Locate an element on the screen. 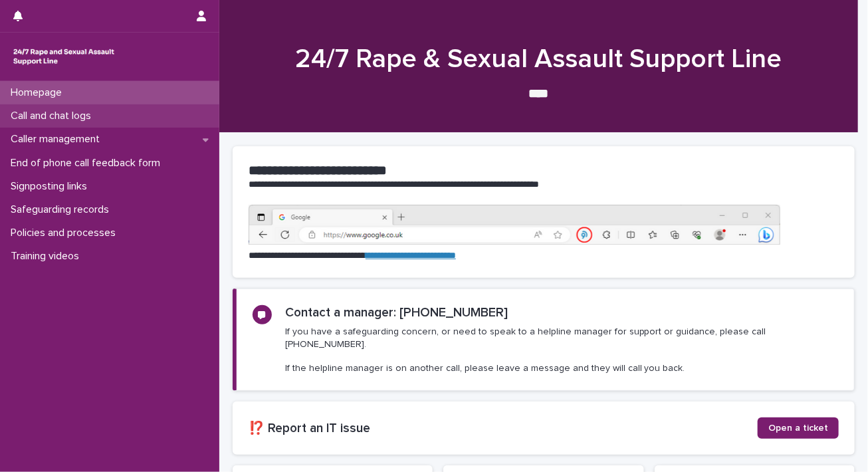 The image size is (868, 472). p: Training videos is located at coordinates (47, 256).